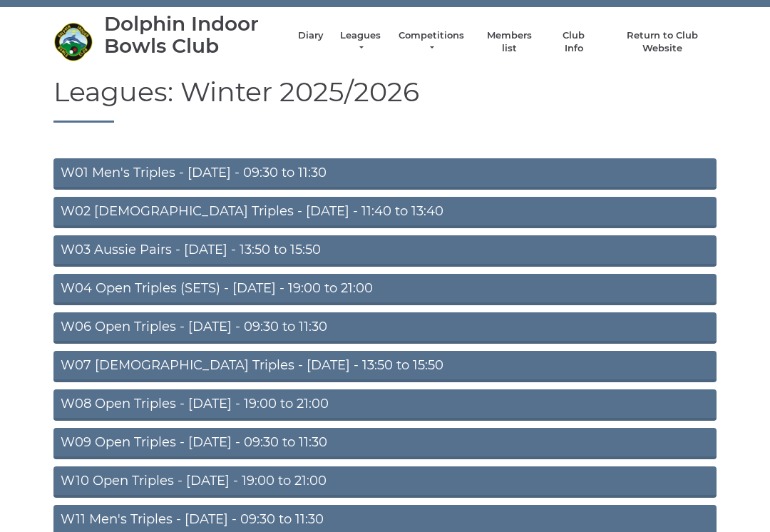 Image resolution: width=770 pixels, height=532 pixels. I want to click on a: Diary, so click(311, 36).